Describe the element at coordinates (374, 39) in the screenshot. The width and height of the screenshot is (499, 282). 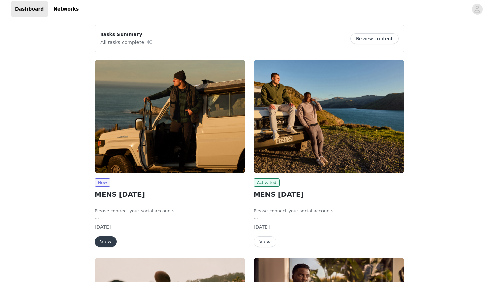
I see `button: Review content` at that location.